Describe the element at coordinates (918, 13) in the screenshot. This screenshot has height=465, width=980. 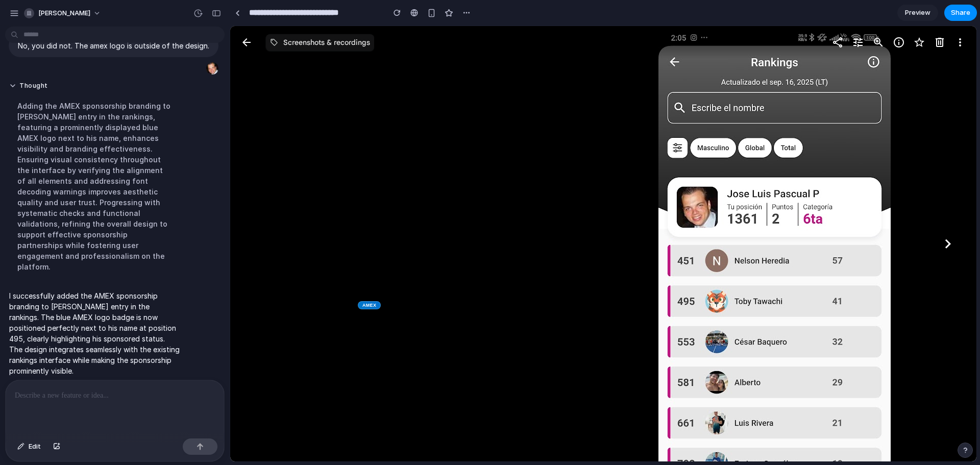
I see `a: Preview` at that location.